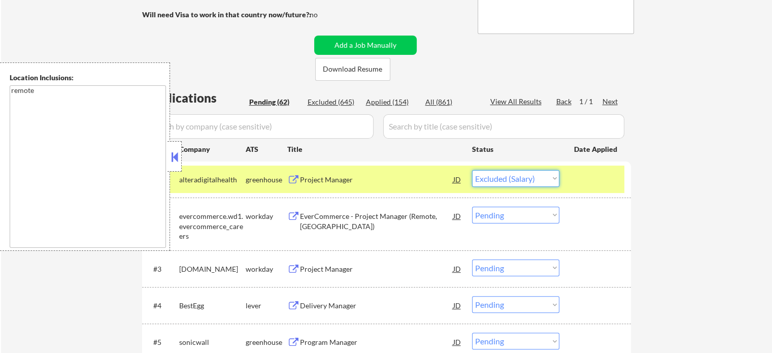 The width and height of the screenshot is (772, 353). I want to click on div: 1 / 1, so click(591, 101).